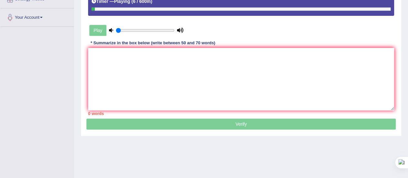  What do you see at coordinates (153, 43) in the screenshot?
I see `div: * Summarize in the box below (write between 50 and 70 words)` at bounding box center [153, 43].